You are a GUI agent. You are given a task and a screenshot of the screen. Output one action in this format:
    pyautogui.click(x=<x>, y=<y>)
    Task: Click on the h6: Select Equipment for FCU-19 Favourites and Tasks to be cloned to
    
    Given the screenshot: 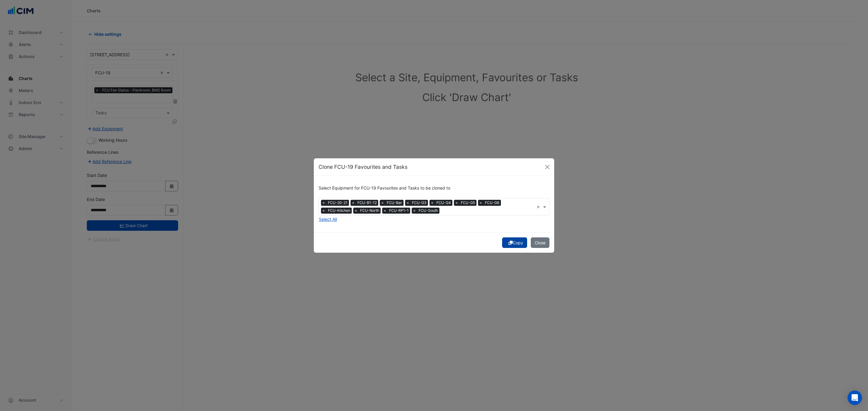 What is the action you would take?
    pyautogui.click(x=434, y=188)
    